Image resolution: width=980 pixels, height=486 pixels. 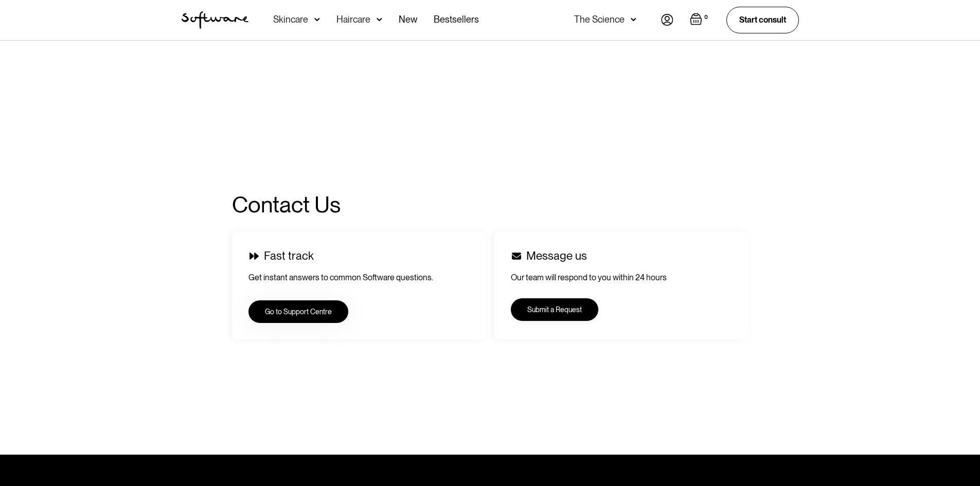 What do you see at coordinates (762, 20) in the screenshot?
I see `a: Start consult` at bounding box center [762, 20].